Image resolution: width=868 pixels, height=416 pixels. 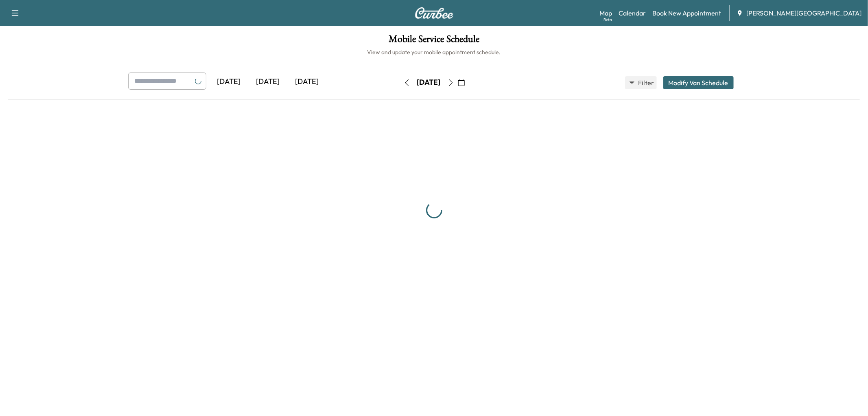 I want to click on h6: View and update your mobile appointment schedule., so click(x=434, y=52).